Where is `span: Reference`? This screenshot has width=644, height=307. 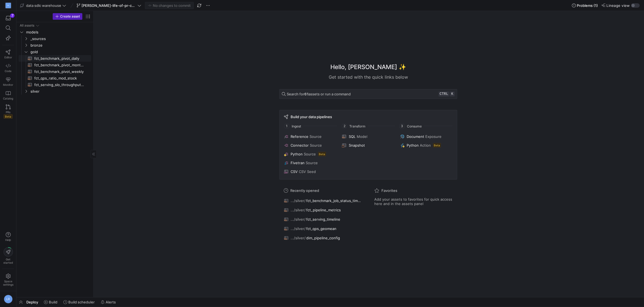
span: Reference is located at coordinates (299, 136).